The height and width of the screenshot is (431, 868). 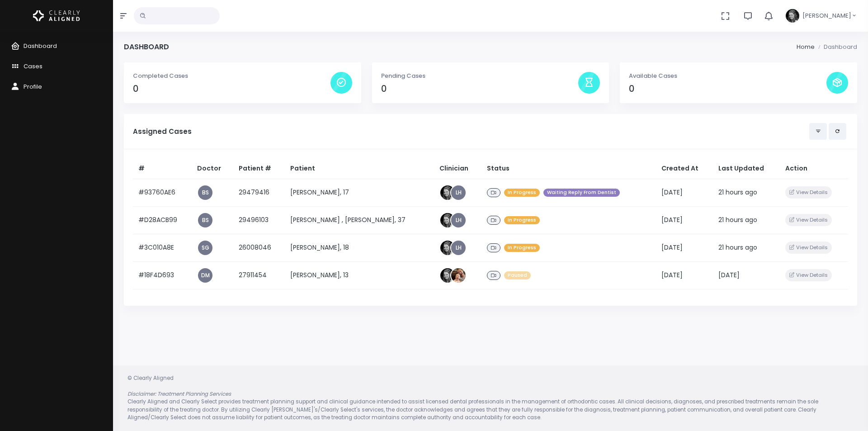 I want to click on th: Status, so click(x=569, y=169).